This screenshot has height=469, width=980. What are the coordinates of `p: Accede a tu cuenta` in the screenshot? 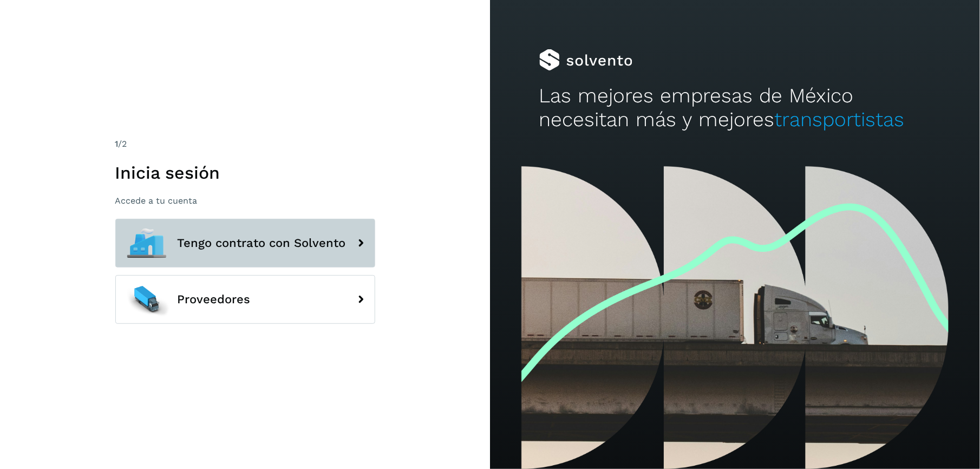 It's located at (245, 200).